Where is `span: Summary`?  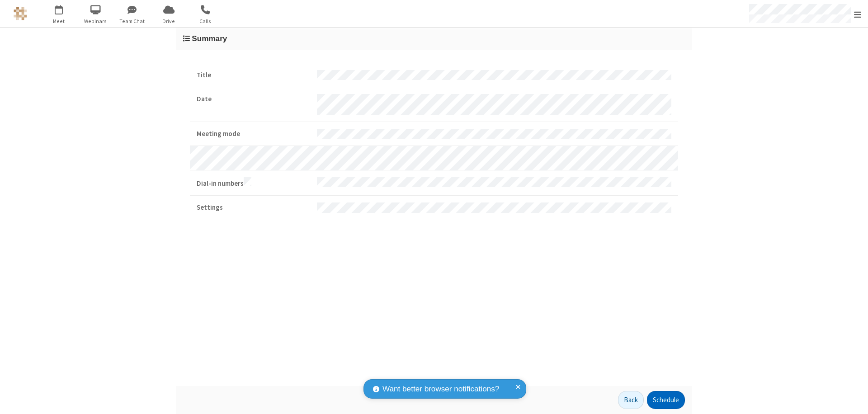
span: Summary is located at coordinates (209, 38).